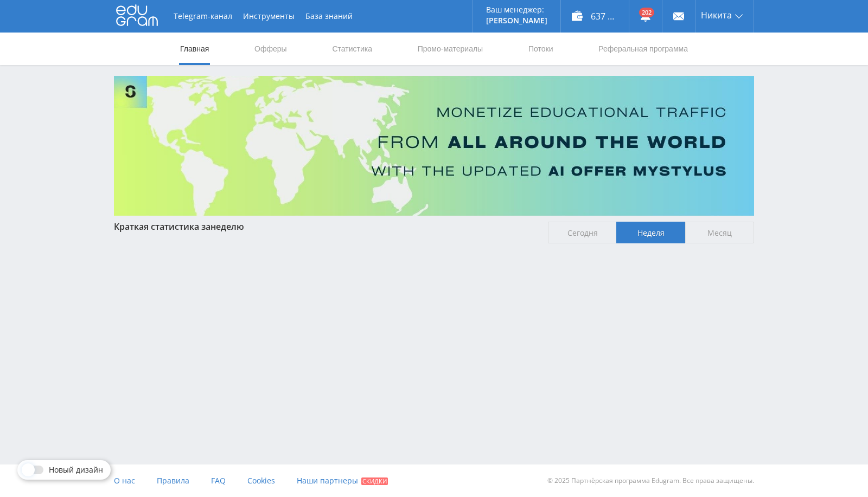 Image resolution: width=868 pixels, height=497 pixels. I want to click on a: Промо-материалы, so click(451, 49).